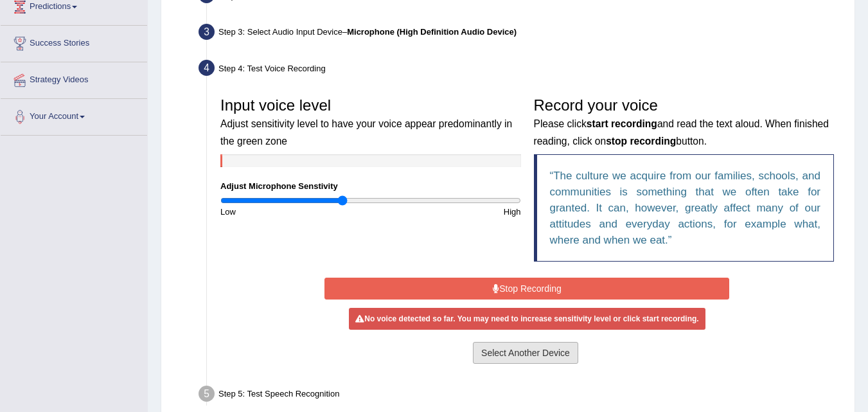 This screenshot has width=868, height=412. I want to click on a: Success Stories, so click(74, 42).